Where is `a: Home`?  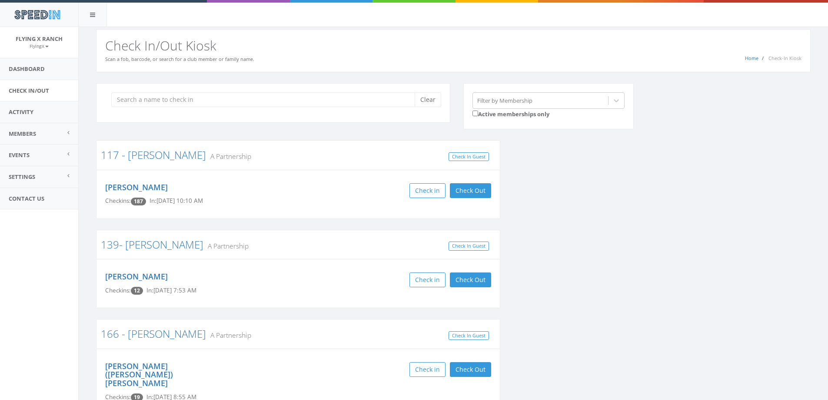 a: Home is located at coordinates (752, 58).